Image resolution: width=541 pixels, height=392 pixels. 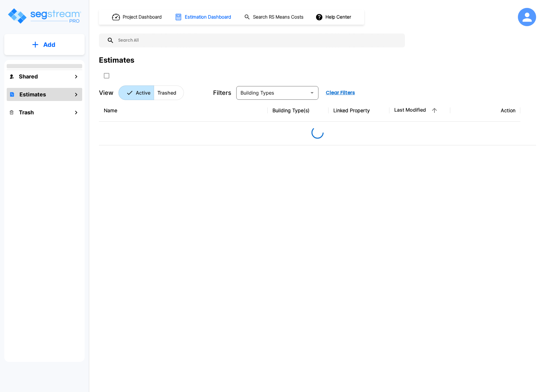 What do you see at coordinates (142, 17) in the screenshot?
I see `h1: Project Dashboard` at bounding box center [142, 17].